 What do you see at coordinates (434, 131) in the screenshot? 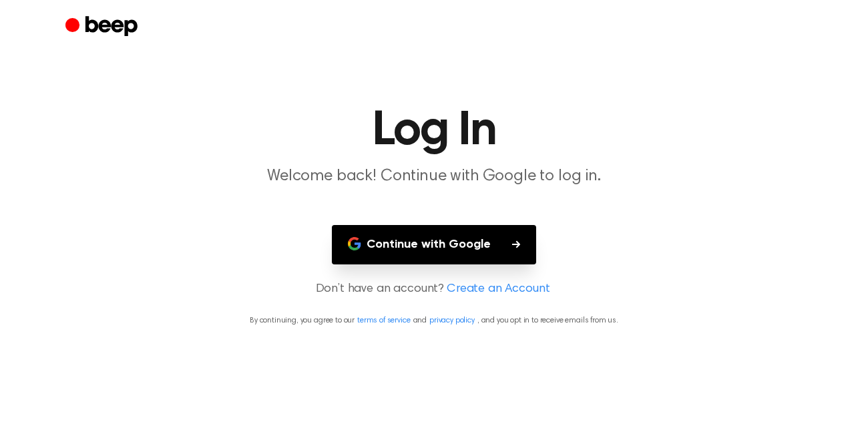
I see `h1: Log In` at bounding box center [434, 131].